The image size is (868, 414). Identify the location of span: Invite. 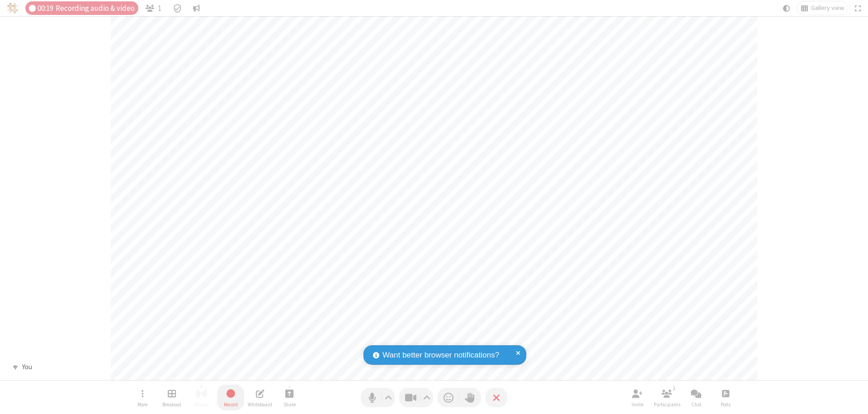
(638, 404).